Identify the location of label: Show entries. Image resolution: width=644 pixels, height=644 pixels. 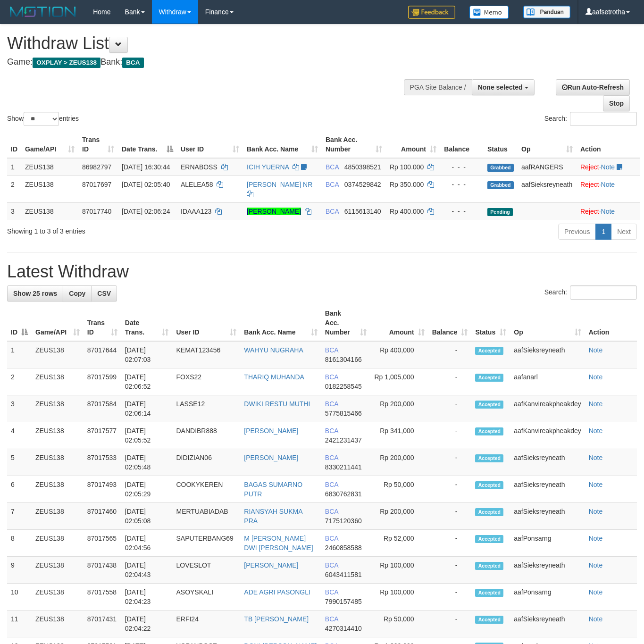
(43, 119).